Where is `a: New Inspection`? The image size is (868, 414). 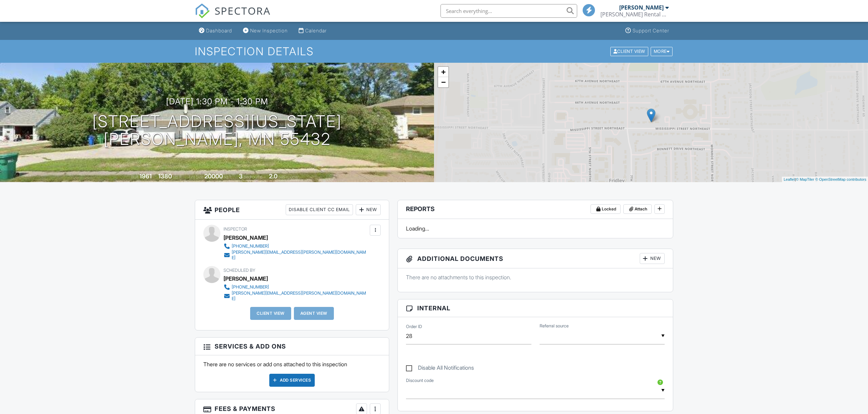
a: New Inspection is located at coordinates (265, 31).